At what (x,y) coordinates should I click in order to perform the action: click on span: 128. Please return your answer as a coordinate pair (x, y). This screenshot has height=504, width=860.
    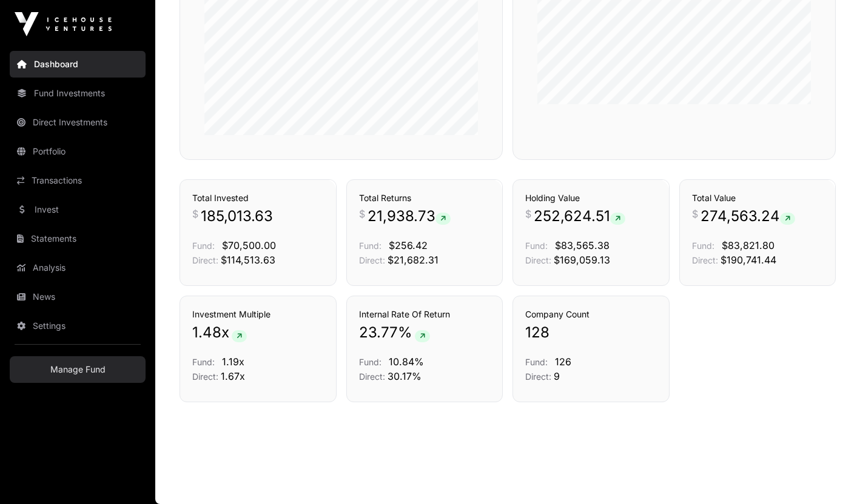
    Looking at the image, I should click on (537, 333).